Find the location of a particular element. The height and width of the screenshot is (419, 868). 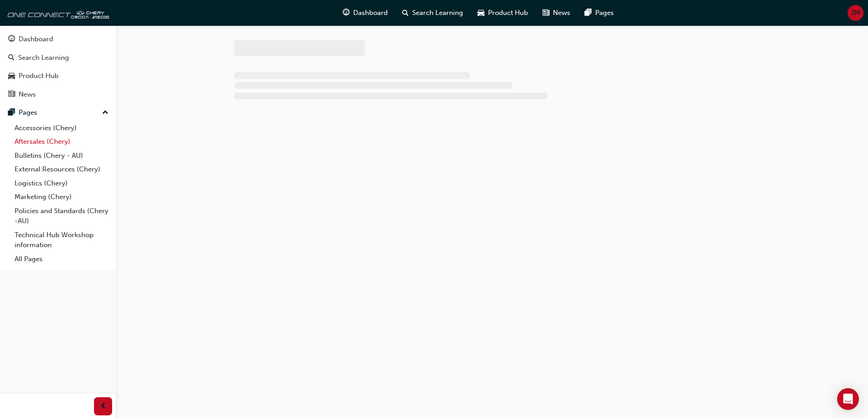

button: JM is located at coordinates (855, 13).